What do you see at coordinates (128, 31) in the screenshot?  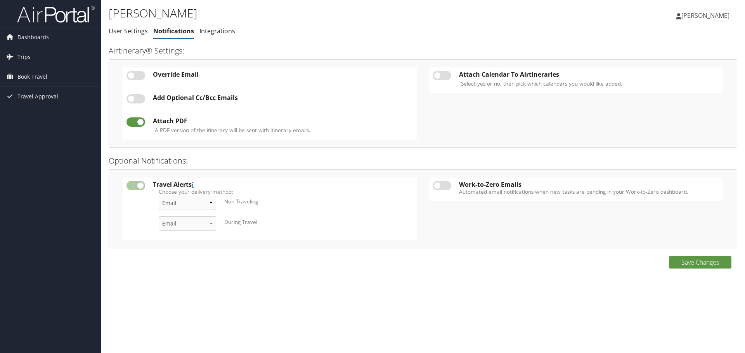 I see `a: User Settings` at bounding box center [128, 31].